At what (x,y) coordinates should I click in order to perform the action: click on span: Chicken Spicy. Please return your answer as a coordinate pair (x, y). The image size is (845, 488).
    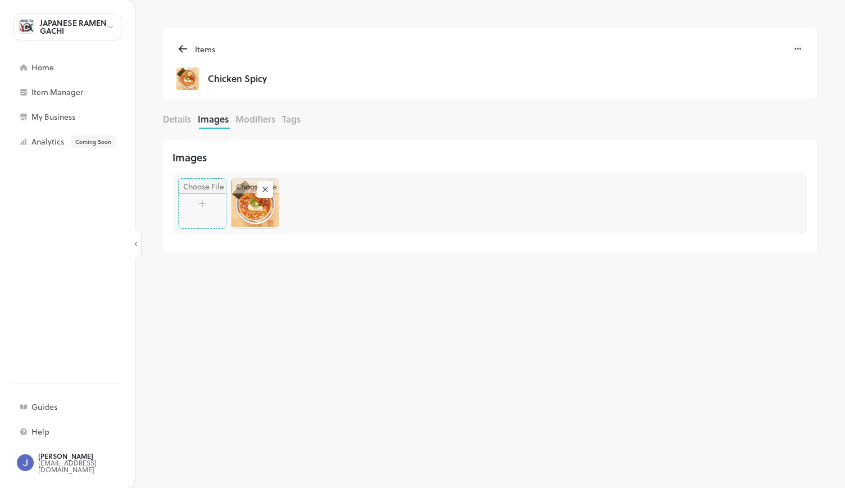
    Looking at the image, I should click on (237, 79).